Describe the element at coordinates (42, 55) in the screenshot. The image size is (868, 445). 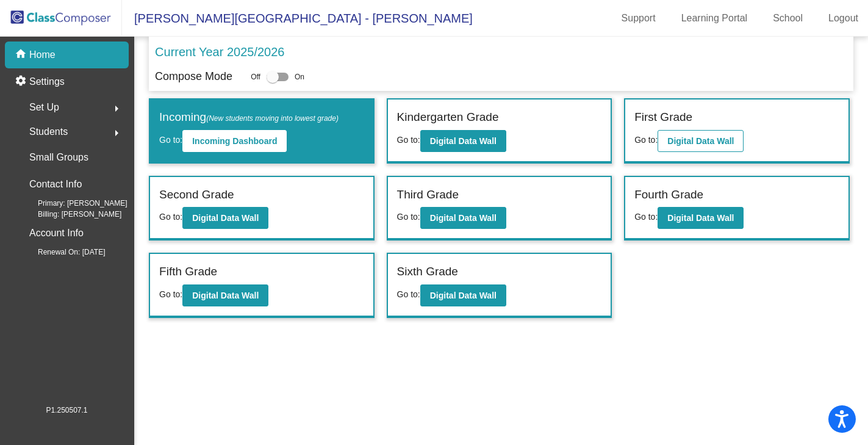
I see `p: Home` at that location.